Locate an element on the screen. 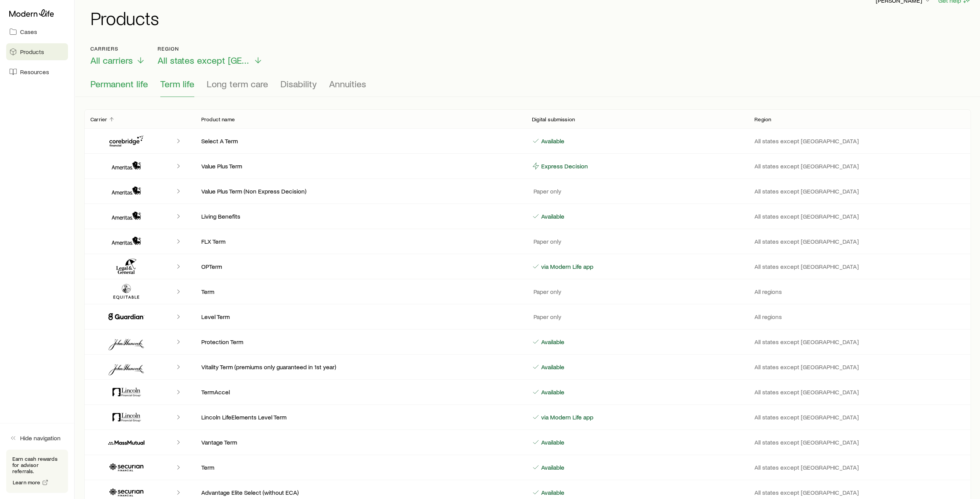 This screenshot has width=980, height=499. p: Protection Term is located at coordinates (361, 342).